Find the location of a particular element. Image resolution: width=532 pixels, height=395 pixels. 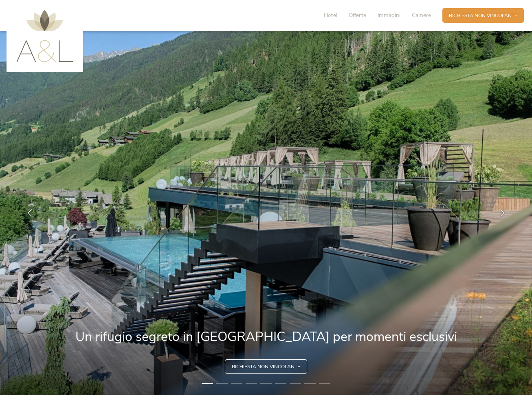

span: Immagini is located at coordinates (389, 15).